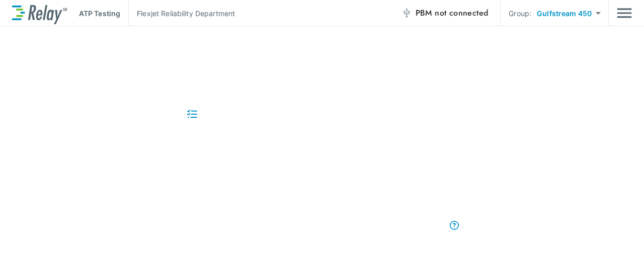  I want to click on span: PBM, so click(452, 13).